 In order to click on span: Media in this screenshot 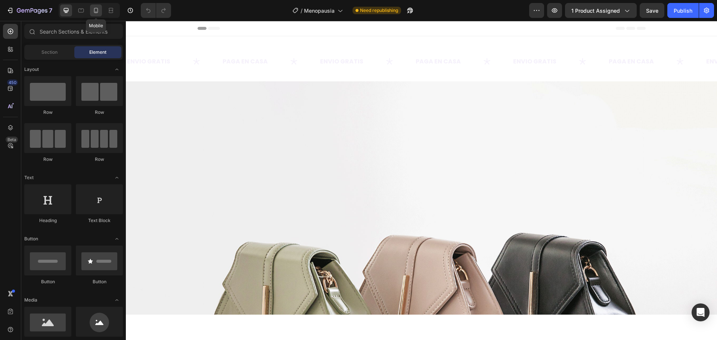, I will do `click(31, 300)`.